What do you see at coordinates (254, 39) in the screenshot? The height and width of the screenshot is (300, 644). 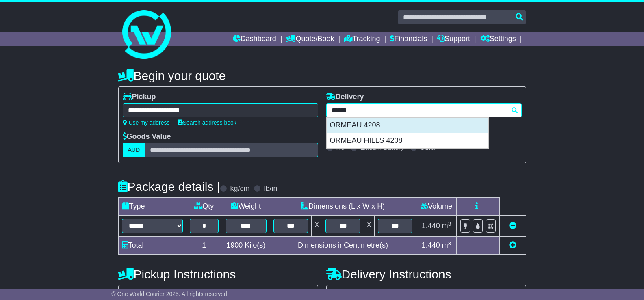 I see `a: Dashboard` at bounding box center [254, 39].